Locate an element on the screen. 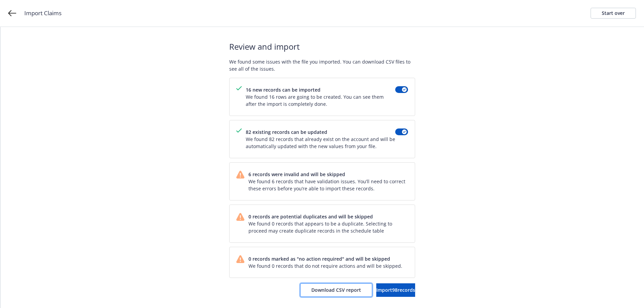 The width and height of the screenshot is (644, 308). button: Import98records is located at coordinates (395, 290).